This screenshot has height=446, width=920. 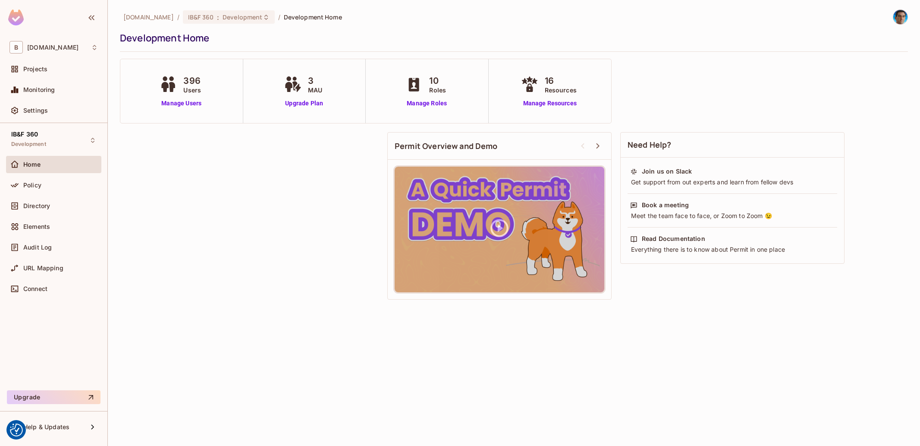 I want to click on span: 16, so click(x=561, y=81).